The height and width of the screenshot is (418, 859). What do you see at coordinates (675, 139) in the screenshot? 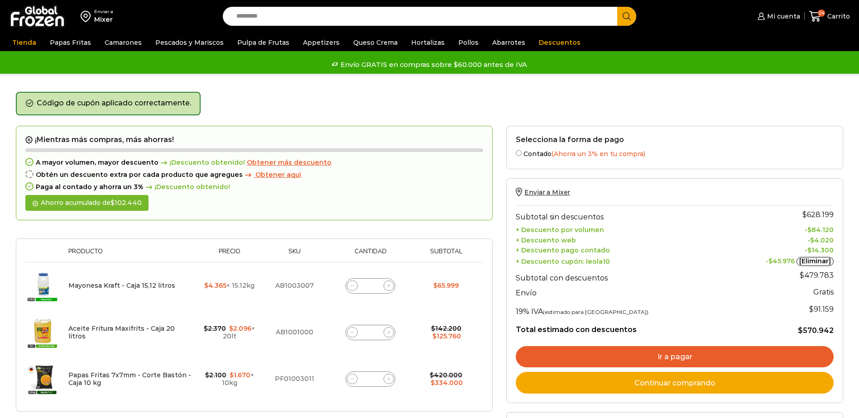
I see `h2: Selecciona la forma de pago` at bounding box center [675, 139].